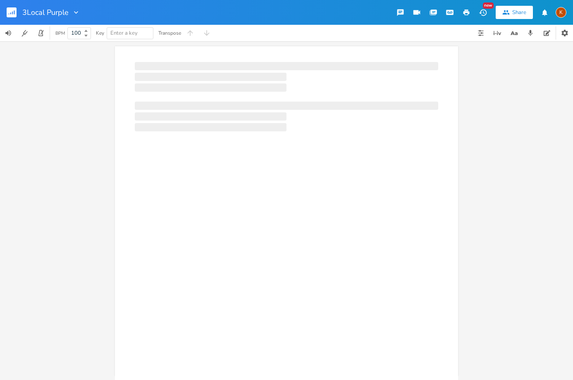  What do you see at coordinates (514, 12) in the screenshot?
I see `button: Share` at bounding box center [514, 12].